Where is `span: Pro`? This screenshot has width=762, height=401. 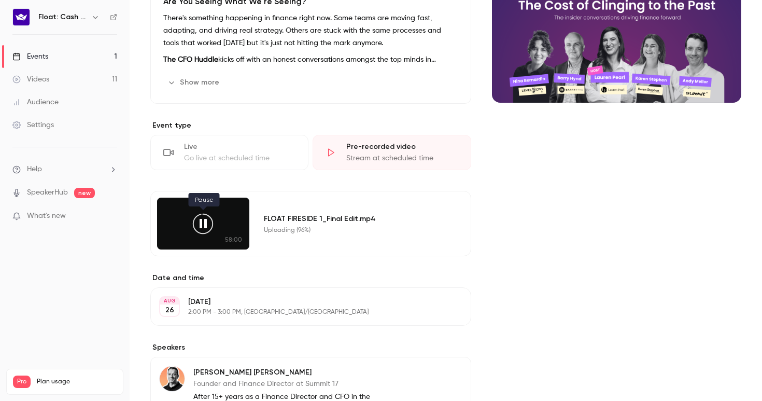 span: Pro is located at coordinates (22, 382).